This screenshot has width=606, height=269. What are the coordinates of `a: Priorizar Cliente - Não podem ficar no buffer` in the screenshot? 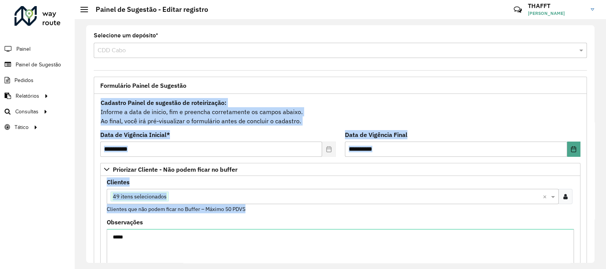 It's located at (340, 169).